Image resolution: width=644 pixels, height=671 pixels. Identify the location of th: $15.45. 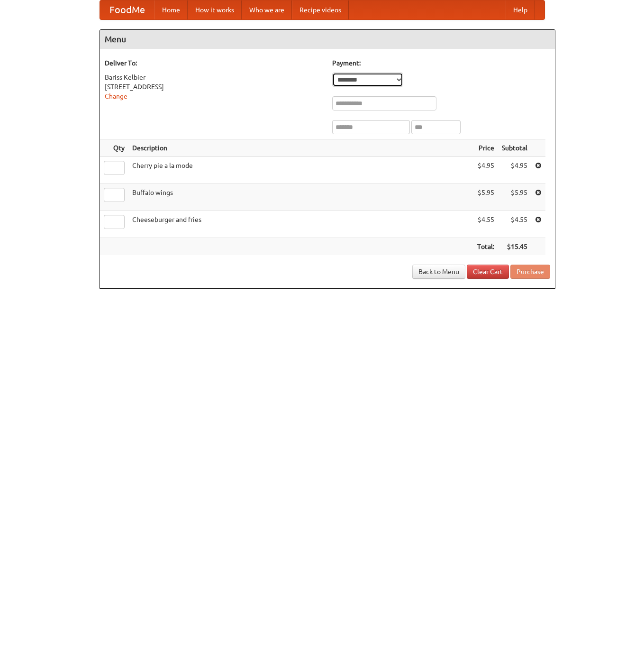
(515, 247).